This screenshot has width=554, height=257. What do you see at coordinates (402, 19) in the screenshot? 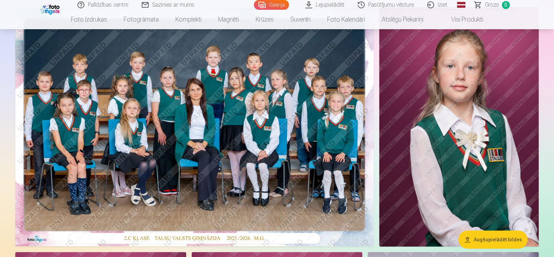
I see `a: Atslēgu piekariņi` at bounding box center [402, 19].